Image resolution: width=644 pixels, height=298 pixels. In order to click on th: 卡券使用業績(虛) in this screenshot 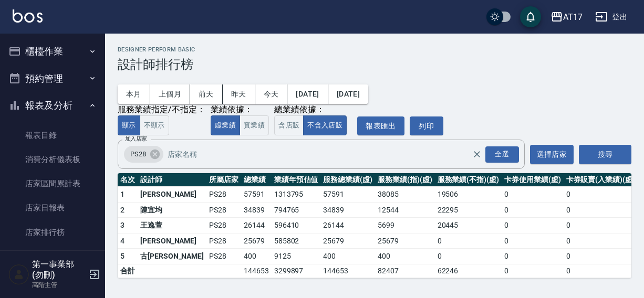, I will do `click(533, 180)`.